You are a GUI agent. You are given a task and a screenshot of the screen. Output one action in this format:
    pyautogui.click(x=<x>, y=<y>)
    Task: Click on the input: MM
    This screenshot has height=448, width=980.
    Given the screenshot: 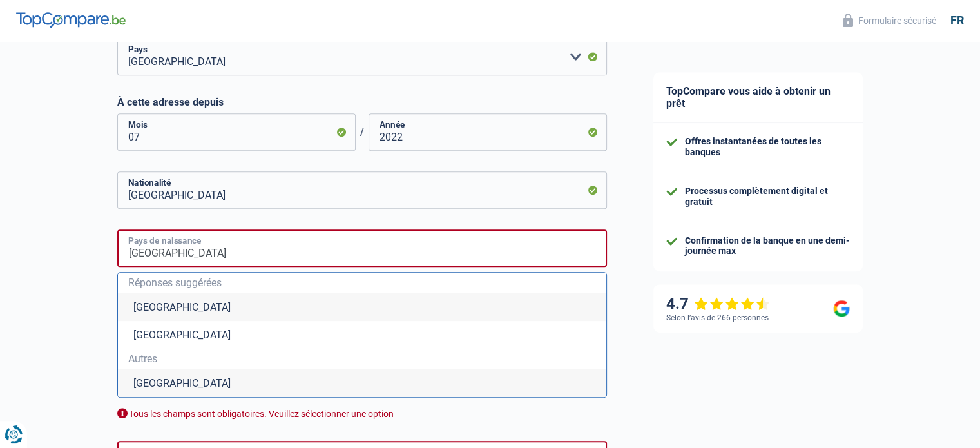 What is the action you would take?
    pyautogui.click(x=237, y=132)
    